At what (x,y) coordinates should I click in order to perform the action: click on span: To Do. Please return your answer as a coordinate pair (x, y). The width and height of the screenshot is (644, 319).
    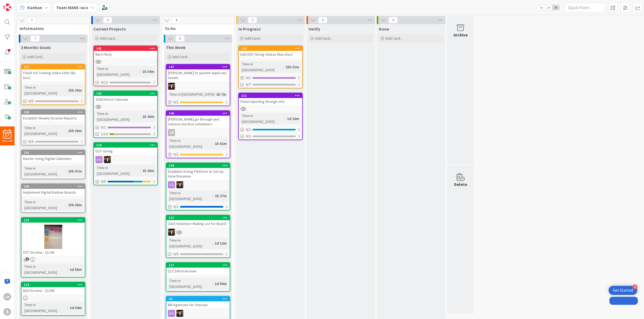
    Looking at the image, I should click on (196, 28).